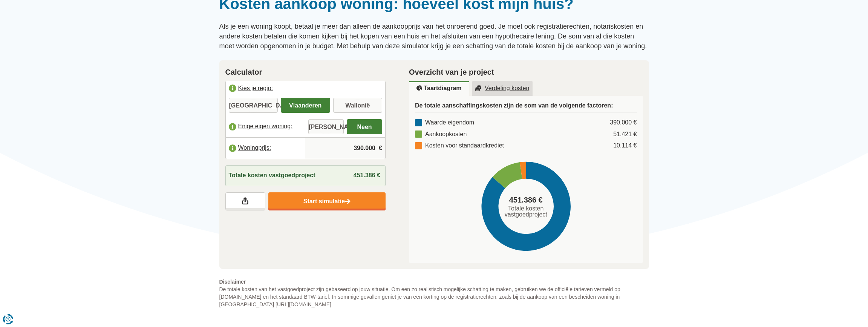 The height and width of the screenshot is (327, 868). What do you see at coordinates (305, 105) in the screenshot?
I see `label: Vlaanderen` at bounding box center [305, 105].